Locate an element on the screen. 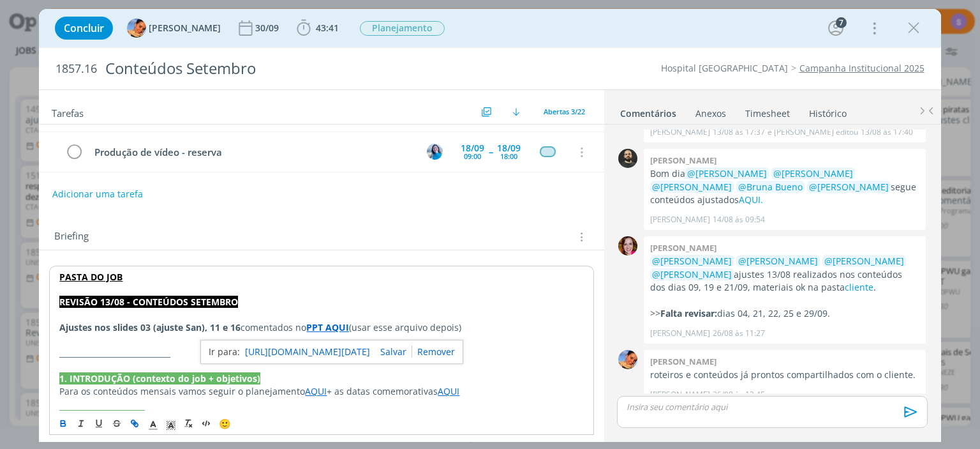 This screenshot has height=449, width=980. div: dialog is located at coordinates (489, 225).